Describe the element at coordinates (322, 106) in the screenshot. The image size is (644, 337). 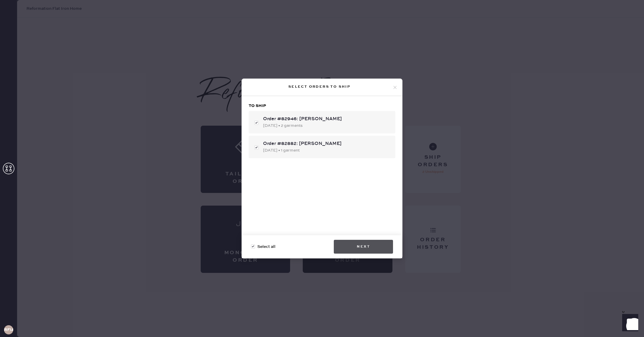
I see `h3: To ship` at that location.